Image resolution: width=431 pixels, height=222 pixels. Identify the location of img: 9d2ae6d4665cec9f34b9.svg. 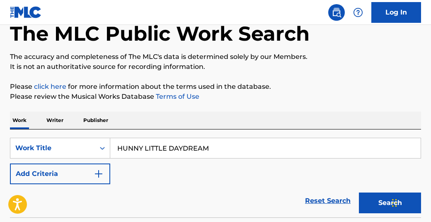
(99, 174).